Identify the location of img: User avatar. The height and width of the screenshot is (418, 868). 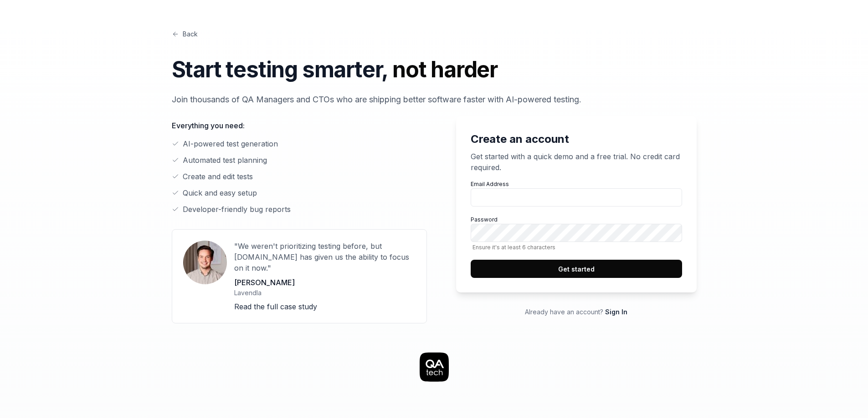
(205, 263).